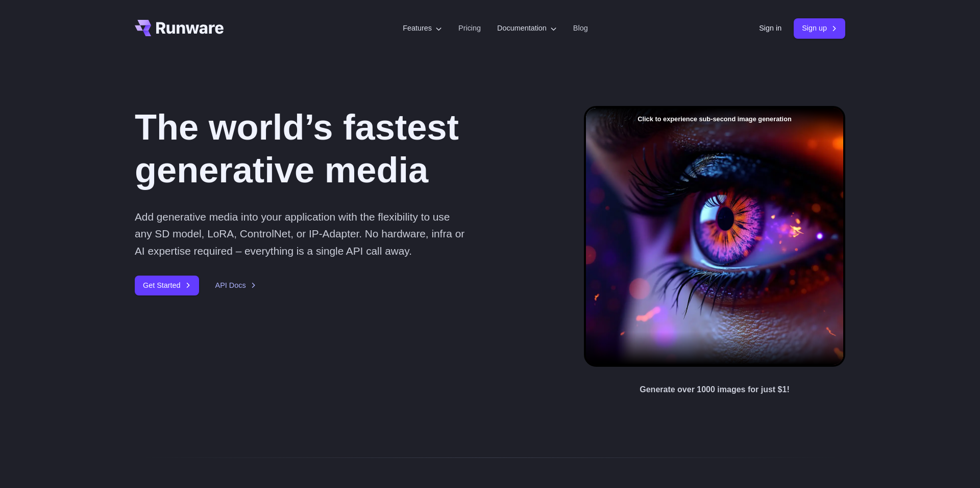  What do you see at coordinates (235, 286) in the screenshot?
I see `a: API Docs` at bounding box center [235, 286].